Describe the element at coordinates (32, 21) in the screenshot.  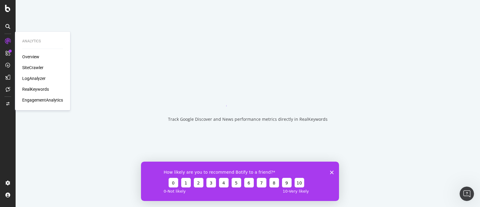
I see `button: 0` at that location.